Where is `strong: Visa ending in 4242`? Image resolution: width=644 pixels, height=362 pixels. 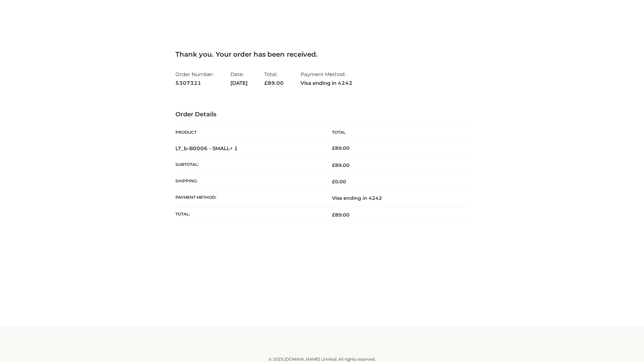 strong: Visa ending in 4242 is located at coordinates (327, 84).